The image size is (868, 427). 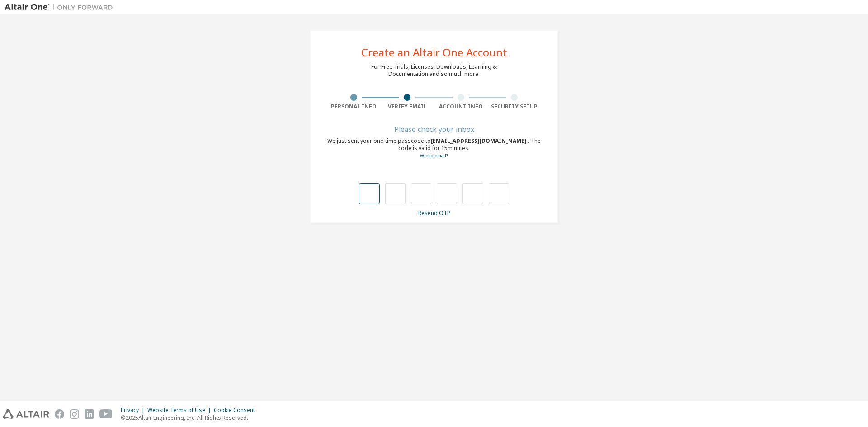 I want to click on img: linkedin.svg, so click(x=89, y=414).